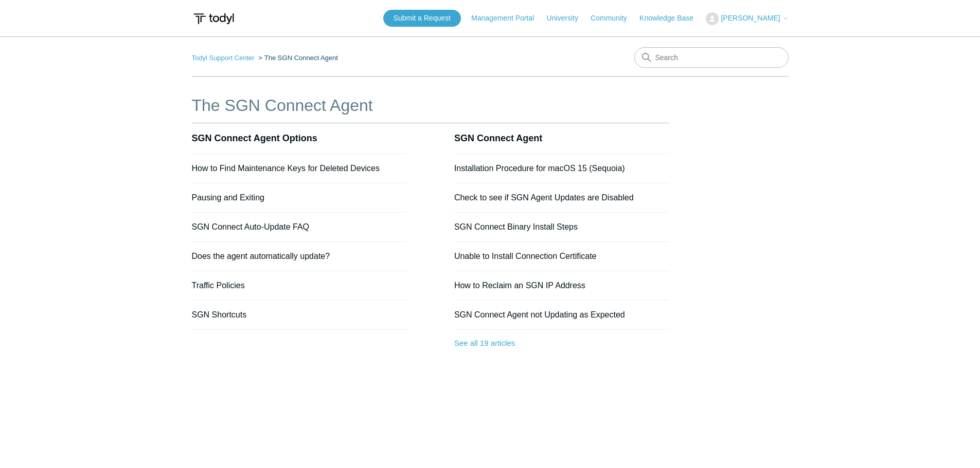  I want to click on a: SGN Connect Binary Install Steps, so click(516, 227).